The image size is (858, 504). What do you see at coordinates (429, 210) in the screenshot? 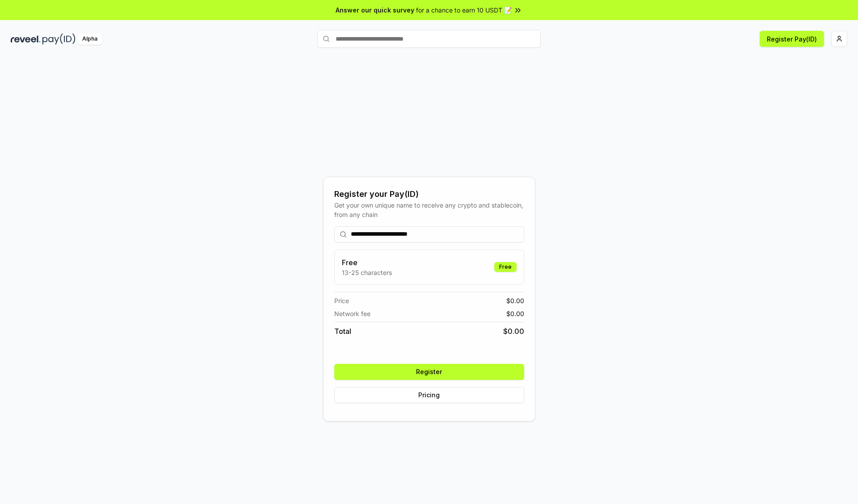
I see `div: Get your own unique name to receive any crypto and stablecoin, from any chain` at bounding box center [429, 210].